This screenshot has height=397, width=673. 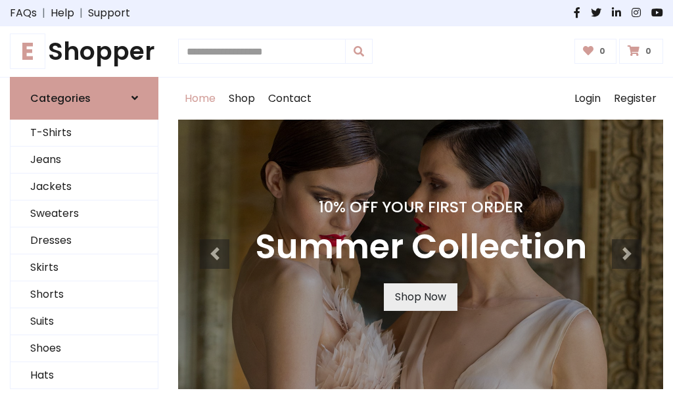 What do you see at coordinates (84, 214) in the screenshot?
I see `a: Sweaters` at bounding box center [84, 214].